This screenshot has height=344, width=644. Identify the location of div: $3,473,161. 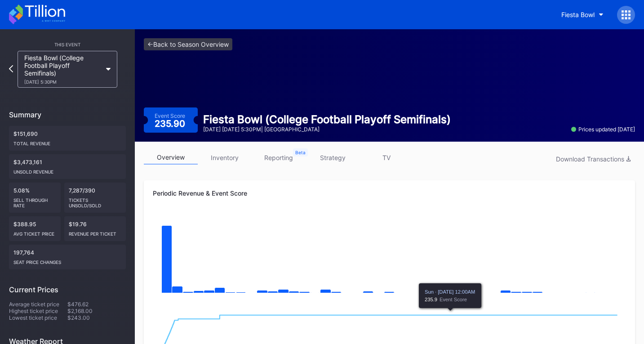
(67, 166).